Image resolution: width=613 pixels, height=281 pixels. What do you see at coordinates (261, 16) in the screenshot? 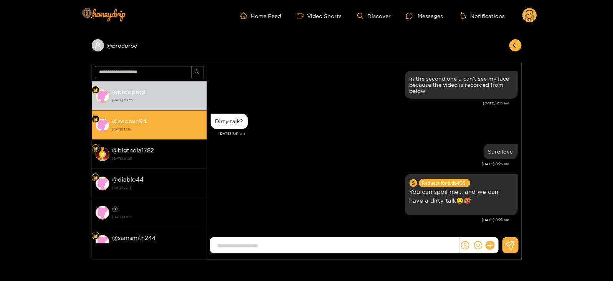
I see `a: Home Feed` at bounding box center [261, 16].